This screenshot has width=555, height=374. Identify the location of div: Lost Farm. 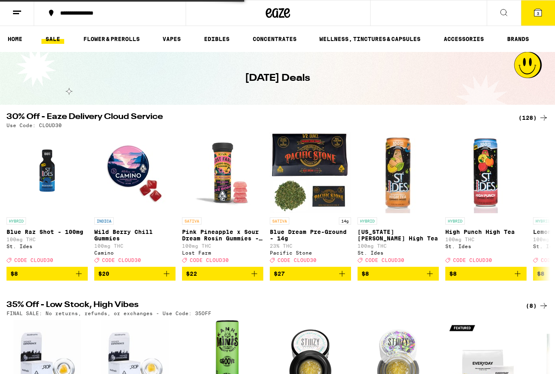
(223, 253).